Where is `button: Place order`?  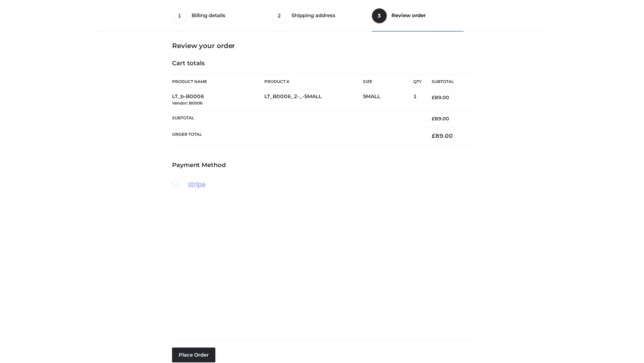 button: Place order is located at coordinates (193, 355).